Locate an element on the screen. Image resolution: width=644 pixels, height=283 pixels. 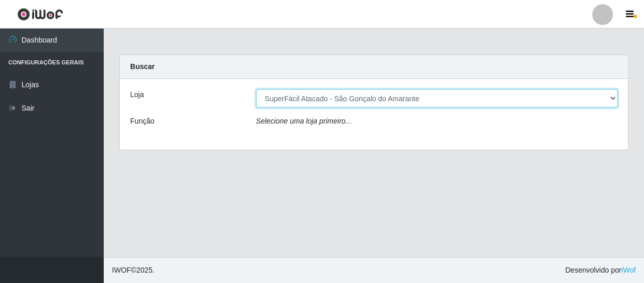
label: Loja is located at coordinates (137, 94).